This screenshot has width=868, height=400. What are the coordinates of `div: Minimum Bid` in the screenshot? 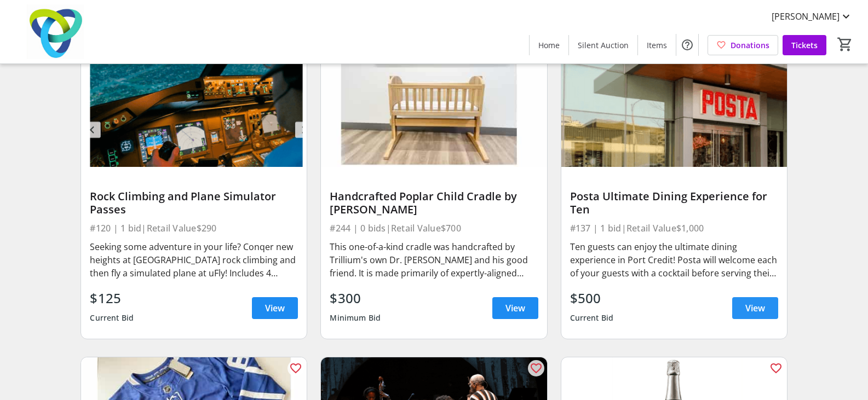 It's located at (355, 318).